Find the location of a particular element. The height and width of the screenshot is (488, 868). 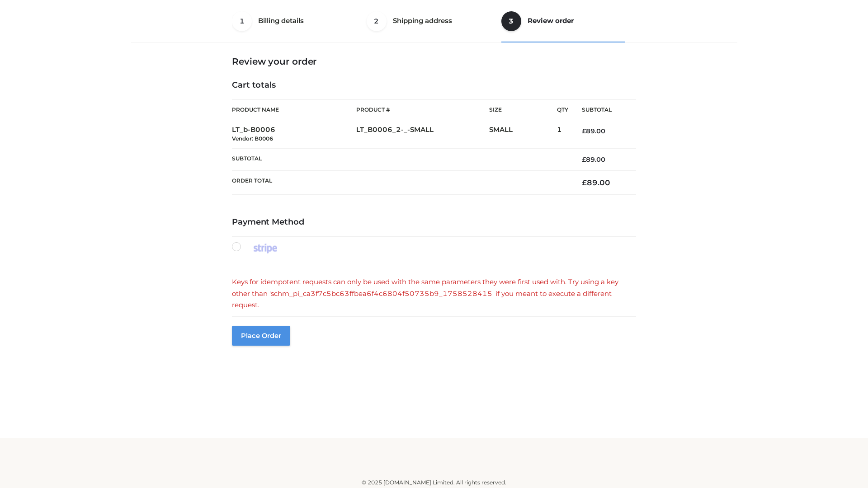

button: Place order is located at coordinates (261, 336).